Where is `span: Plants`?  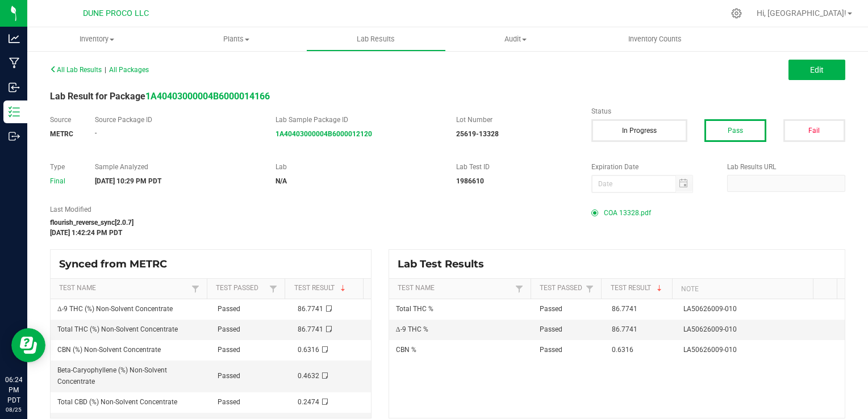
span: Plants is located at coordinates (237, 39).